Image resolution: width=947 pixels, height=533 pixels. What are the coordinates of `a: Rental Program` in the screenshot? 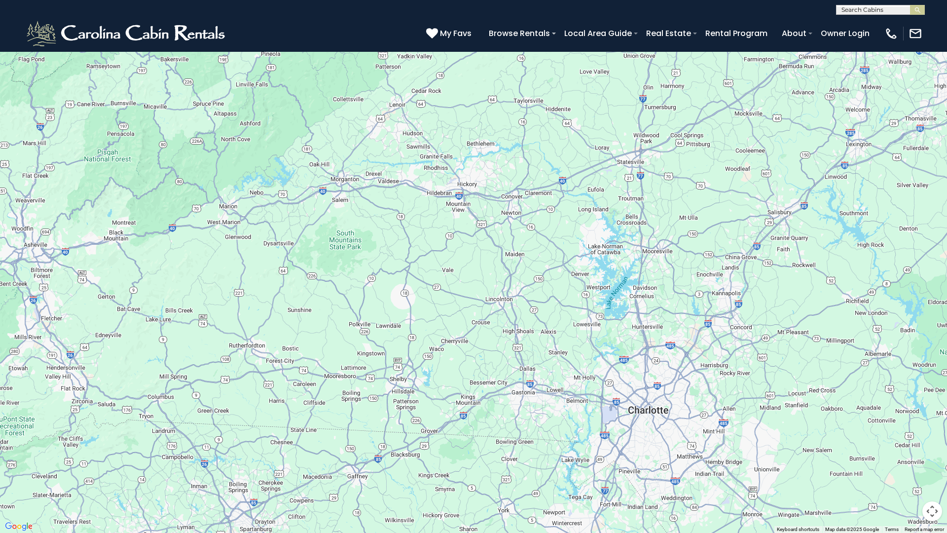 It's located at (736, 33).